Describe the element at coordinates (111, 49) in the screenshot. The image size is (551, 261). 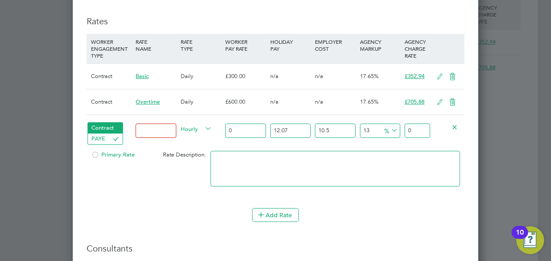
I see `div: WORKER ENGAGEMENT TYPE` at that location.